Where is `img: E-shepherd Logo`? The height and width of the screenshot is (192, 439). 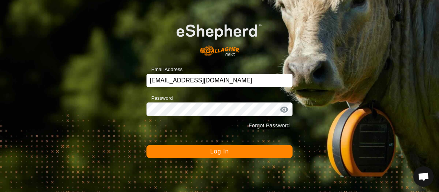 img: E-shepherd Logo is located at coordinates (219, 37).